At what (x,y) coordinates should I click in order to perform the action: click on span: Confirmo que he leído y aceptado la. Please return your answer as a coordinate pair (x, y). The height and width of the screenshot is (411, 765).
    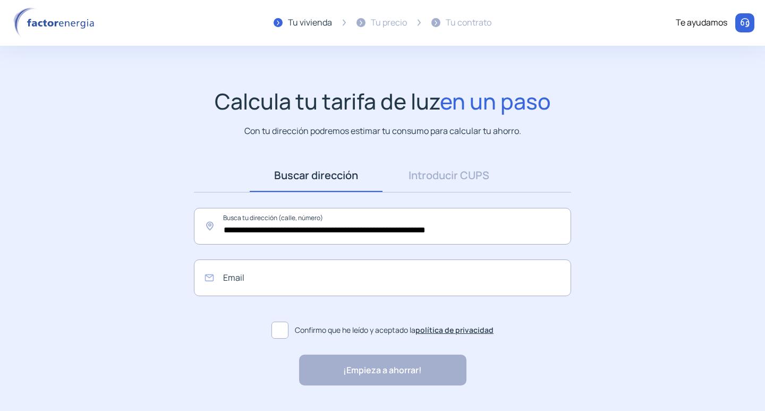
    Looking at the image, I should click on (394, 330).